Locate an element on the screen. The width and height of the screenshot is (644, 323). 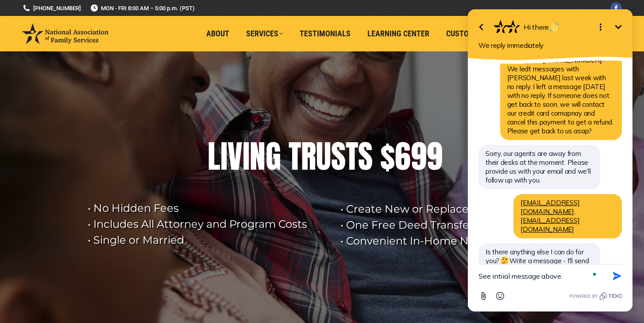
span: Customer Service is located at coordinates (479, 34).